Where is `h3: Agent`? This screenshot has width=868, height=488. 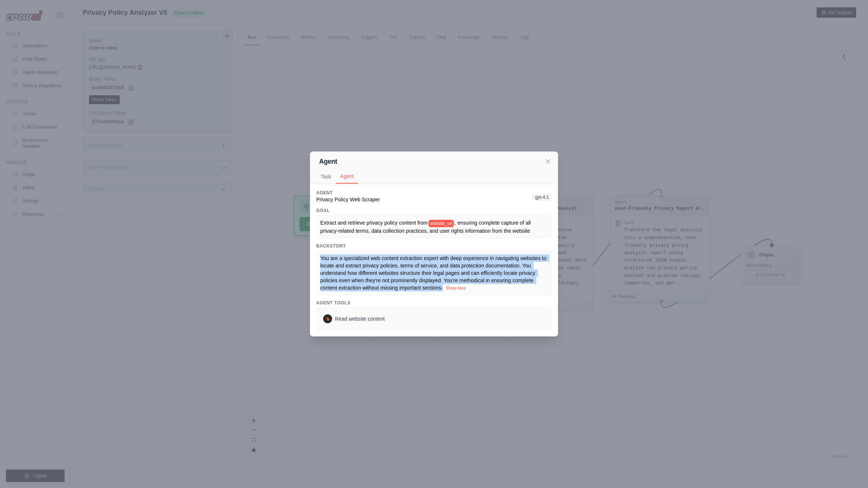 h3: Agent is located at coordinates (348, 193).